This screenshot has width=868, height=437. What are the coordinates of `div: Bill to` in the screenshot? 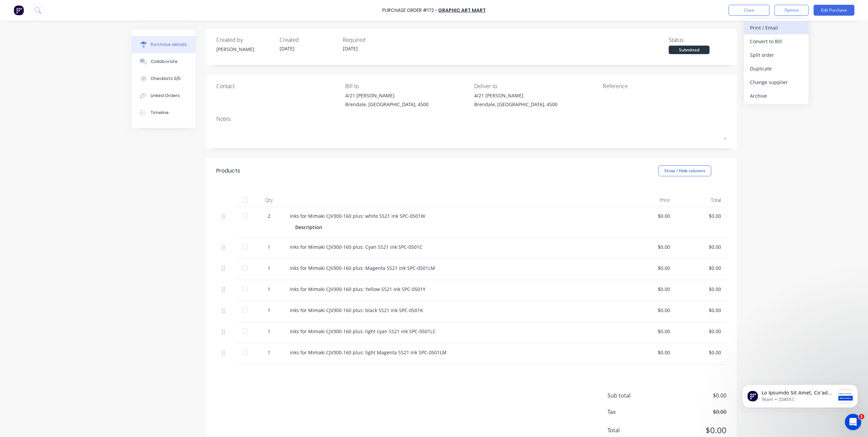 It's located at (407, 86).